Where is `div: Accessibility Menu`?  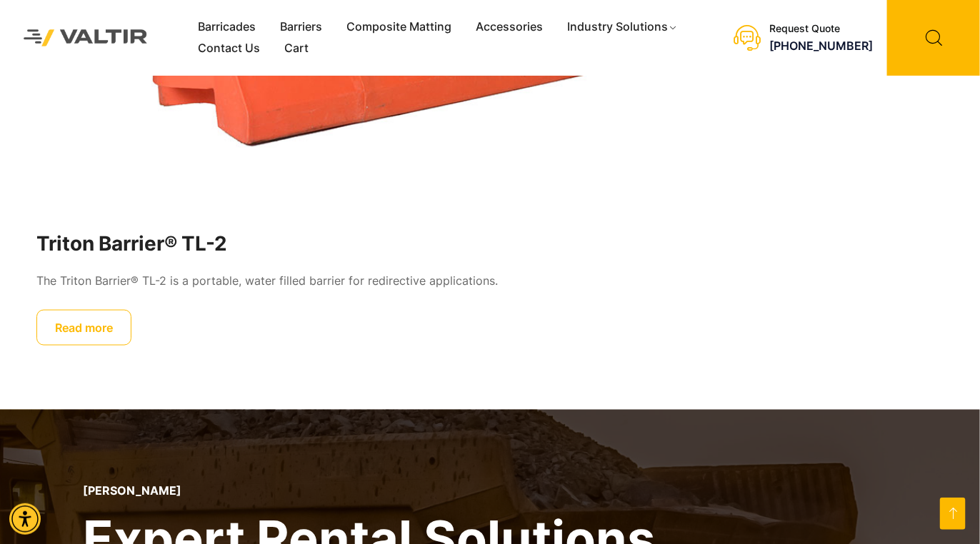 div: Accessibility Menu is located at coordinates (25, 519).